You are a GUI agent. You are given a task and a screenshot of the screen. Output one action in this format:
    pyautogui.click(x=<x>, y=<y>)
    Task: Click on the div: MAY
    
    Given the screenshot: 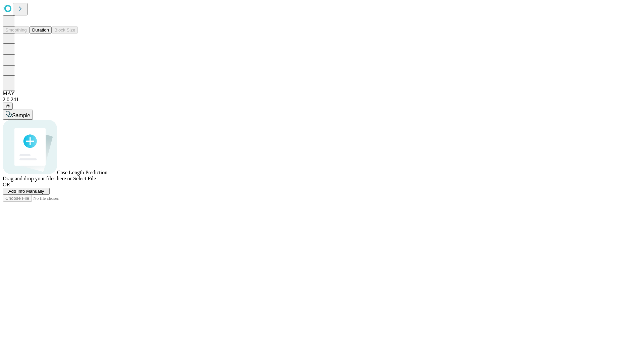 What is the action you would take?
    pyautogui.click(x=322, y=94)
    